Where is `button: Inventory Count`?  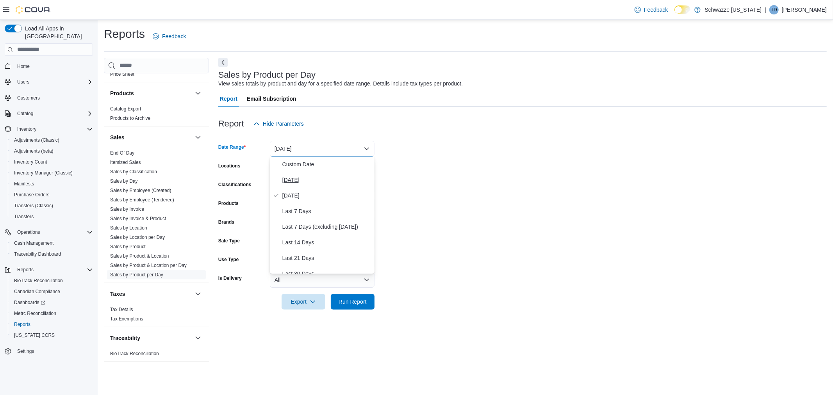 button: Inventory Count is located at coordinates (52, 162).